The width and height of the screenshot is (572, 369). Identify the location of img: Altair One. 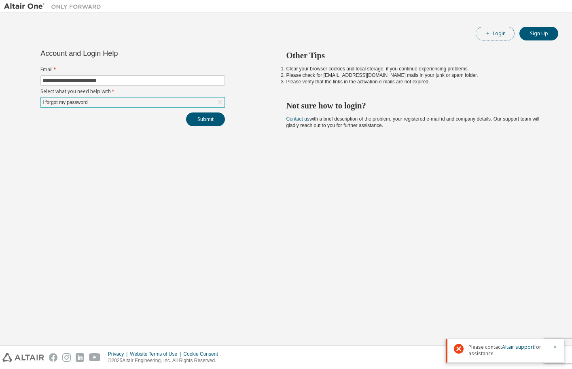
(55, 6).